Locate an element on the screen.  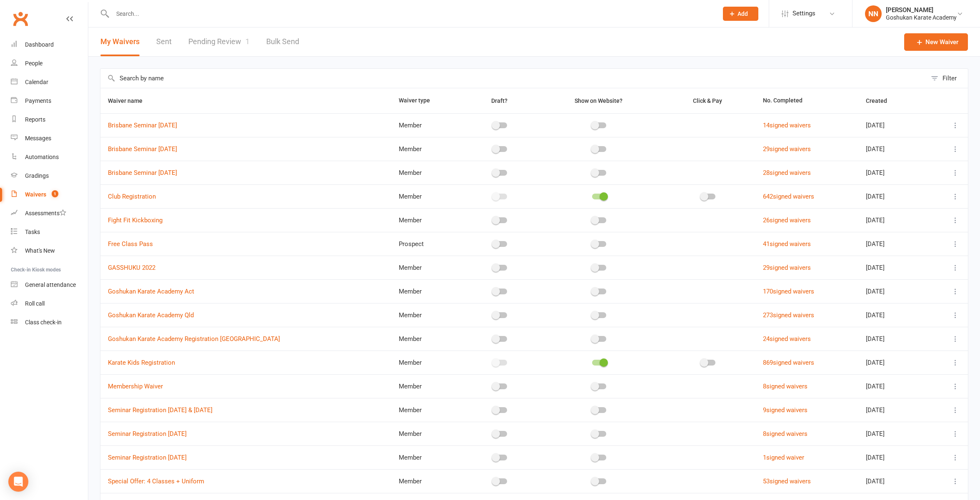
div: Class check-in is located at coordinates (43, 323).